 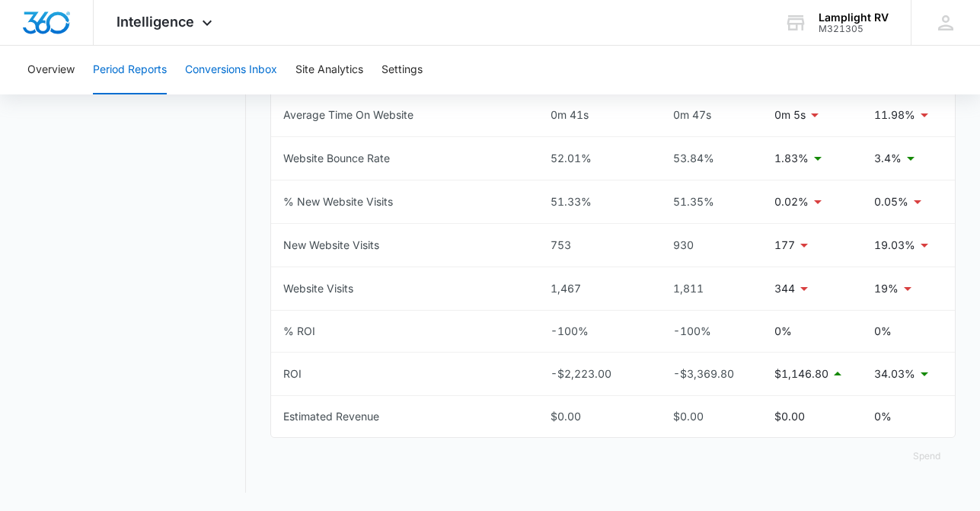 I want to click on div: ROI, so click(x=292, y=374).